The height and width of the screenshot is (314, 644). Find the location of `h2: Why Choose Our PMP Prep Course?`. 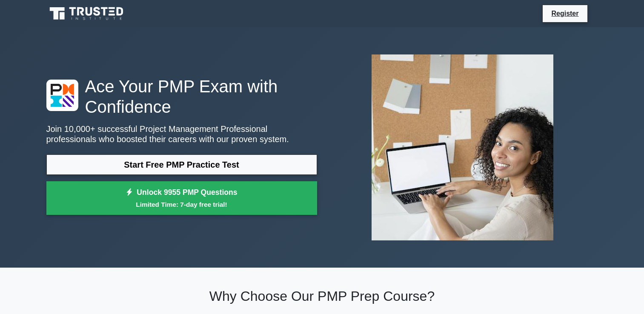

h2: Why Choose Our PMP Prep Course? is located at coordinates (322, 296).